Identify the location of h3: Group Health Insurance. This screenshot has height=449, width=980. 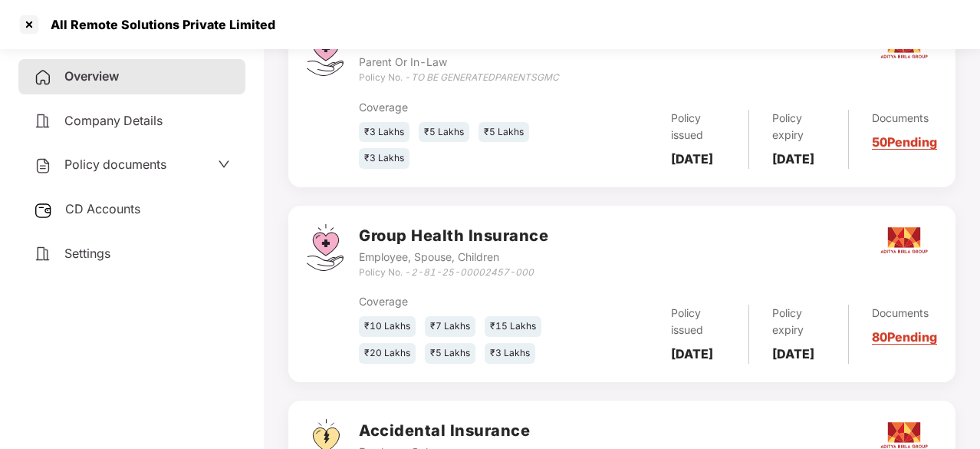
(453, 236).